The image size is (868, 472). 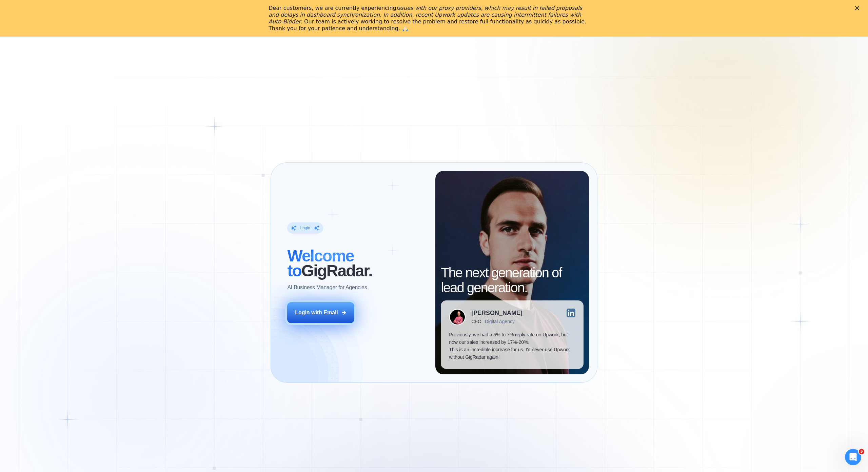 What do you see at coordinates (476, 321) in the screenshot?
I see `div: CEO` at bounding box center [476, 321].